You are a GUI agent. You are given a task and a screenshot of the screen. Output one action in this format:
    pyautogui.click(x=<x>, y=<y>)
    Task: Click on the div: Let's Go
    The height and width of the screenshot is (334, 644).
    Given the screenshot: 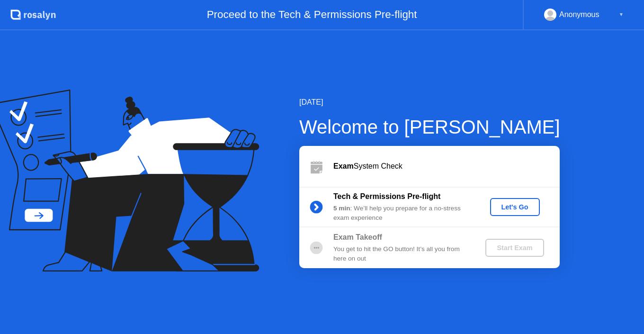 What is the action you would take?
    pyautogui.click(x=515, y=207)
    